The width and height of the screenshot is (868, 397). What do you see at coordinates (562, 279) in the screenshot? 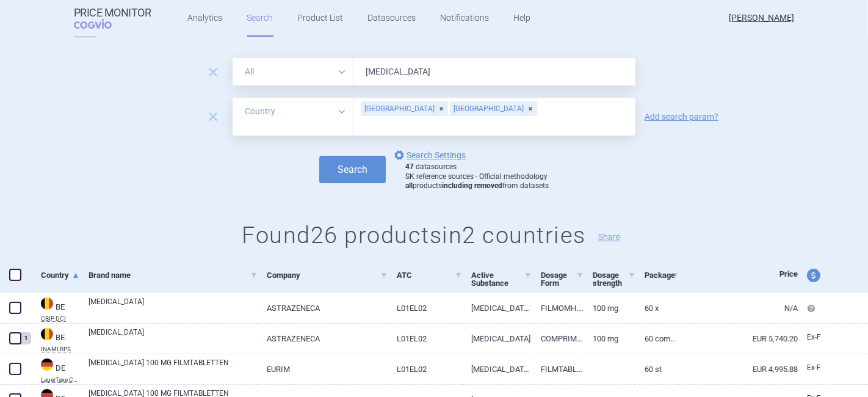
I see `a: Dosage Form` at bounding box center [562, 279].